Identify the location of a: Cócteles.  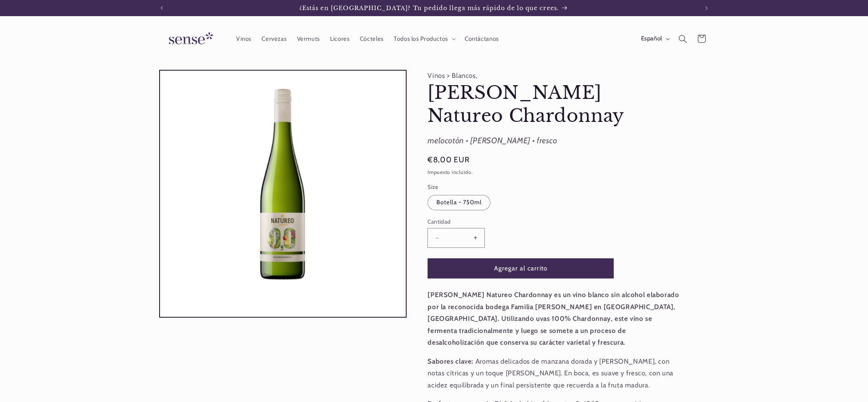
(371, 39).